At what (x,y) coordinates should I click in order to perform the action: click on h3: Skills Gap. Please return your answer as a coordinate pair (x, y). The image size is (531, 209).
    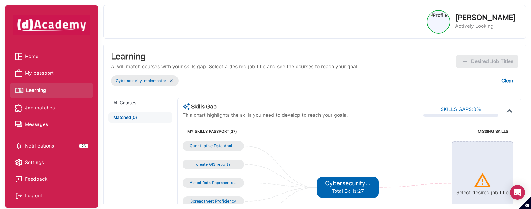
    Looking at the image, I should click on (265, 107).